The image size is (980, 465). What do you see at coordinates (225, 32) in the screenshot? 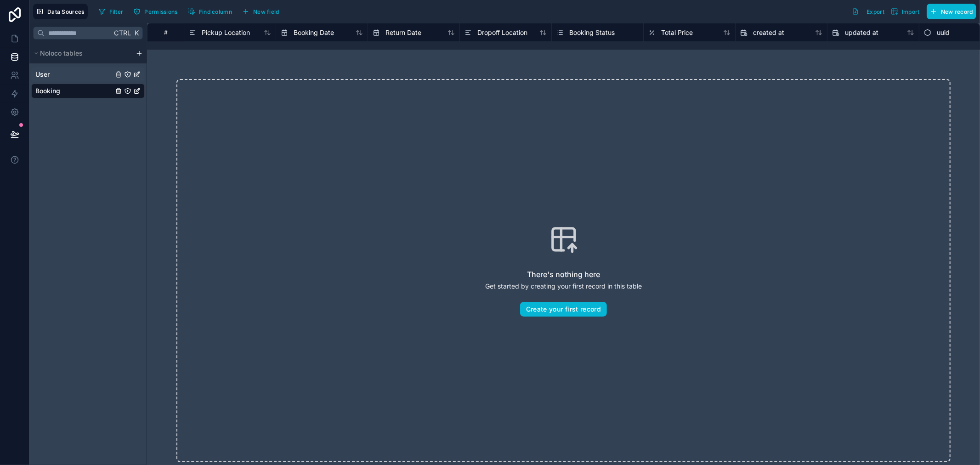
I see `span: Pickup Location` at bounding box center [225, 32].